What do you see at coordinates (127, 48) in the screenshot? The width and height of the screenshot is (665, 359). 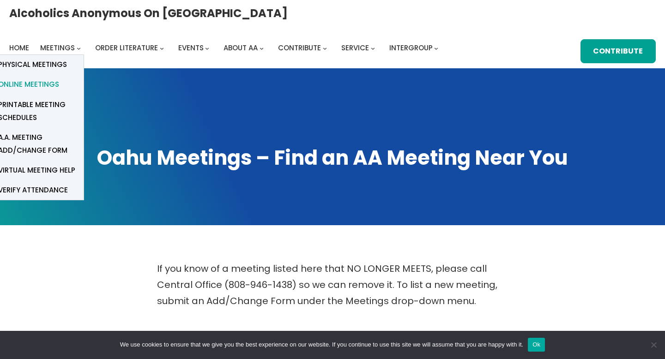 I see `span: Order Literature` at bounding box center [127, 48].